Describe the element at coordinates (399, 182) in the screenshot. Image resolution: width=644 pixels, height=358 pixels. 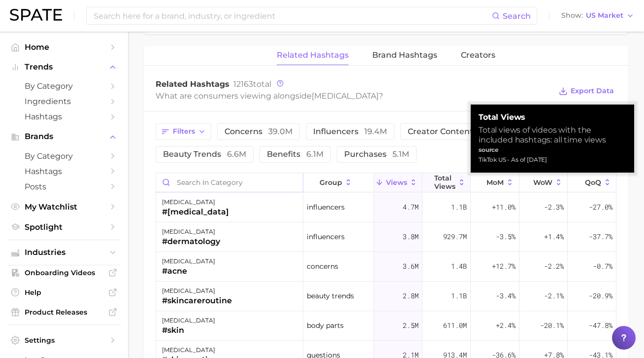
I see `button: Views` at that location.